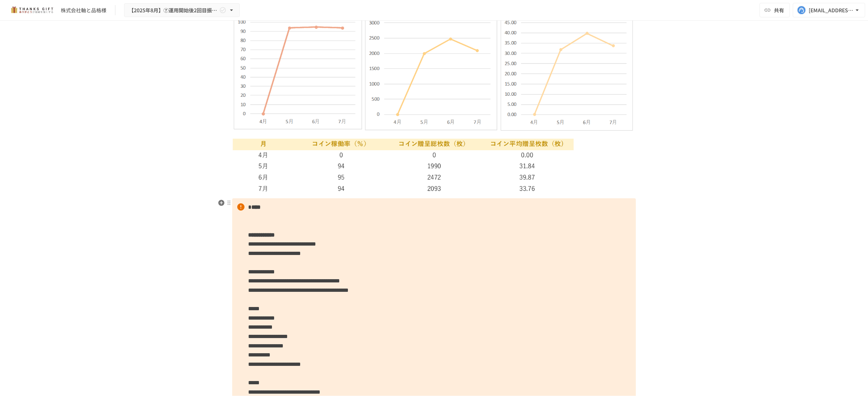 Image resolution: width=868 pixels, height=411 pixels. Describe the element at coordinates (779, 10) in the screenshot. I see `span: 共有` at that location.